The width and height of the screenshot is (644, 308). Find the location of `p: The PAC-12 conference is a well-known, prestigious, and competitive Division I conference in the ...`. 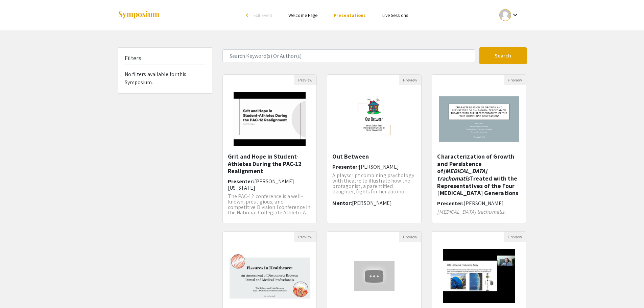

p: The PAC-12 conference is a well-known, prestigious, and competitive Division I conference in the ... is located at coordinates (270, 204).